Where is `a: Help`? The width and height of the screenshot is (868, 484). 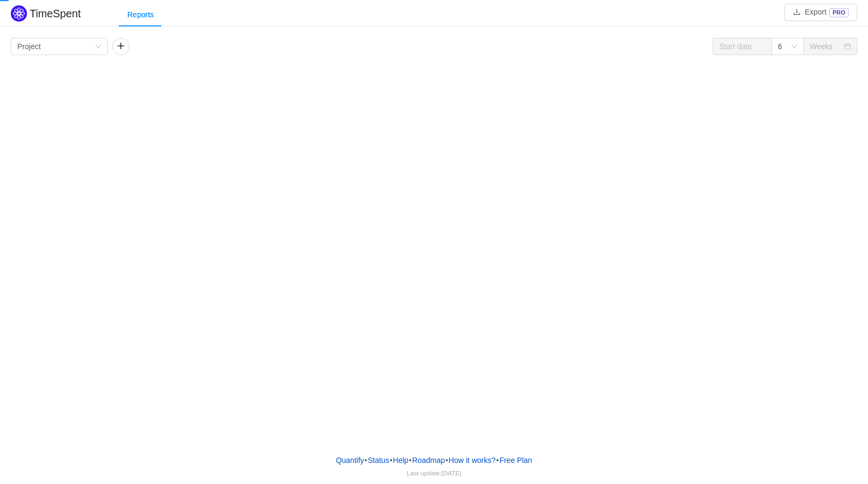
a: Help is located at coordinates (401, 460).